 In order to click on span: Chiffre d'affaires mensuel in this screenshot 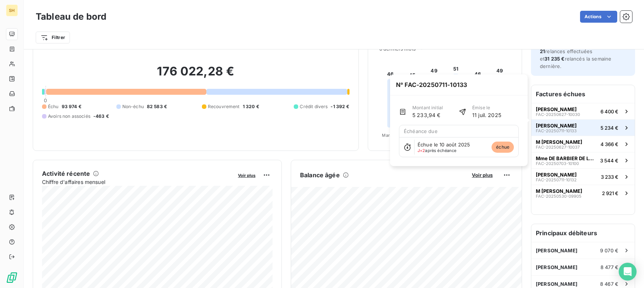, I will do `click(137, 182)`.